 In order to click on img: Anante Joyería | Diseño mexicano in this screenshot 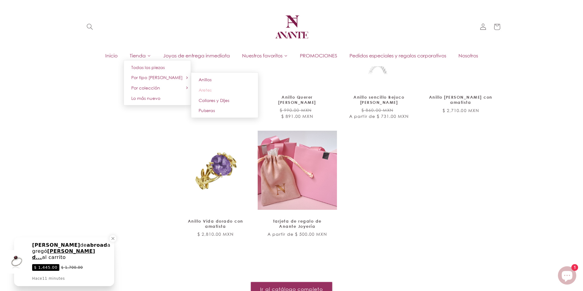, I will do `click(291, 27)`.